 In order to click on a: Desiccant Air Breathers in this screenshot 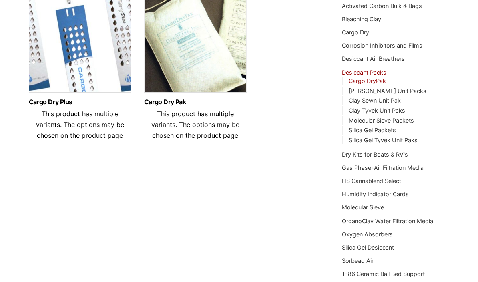, I will do `click(373, 58)`.